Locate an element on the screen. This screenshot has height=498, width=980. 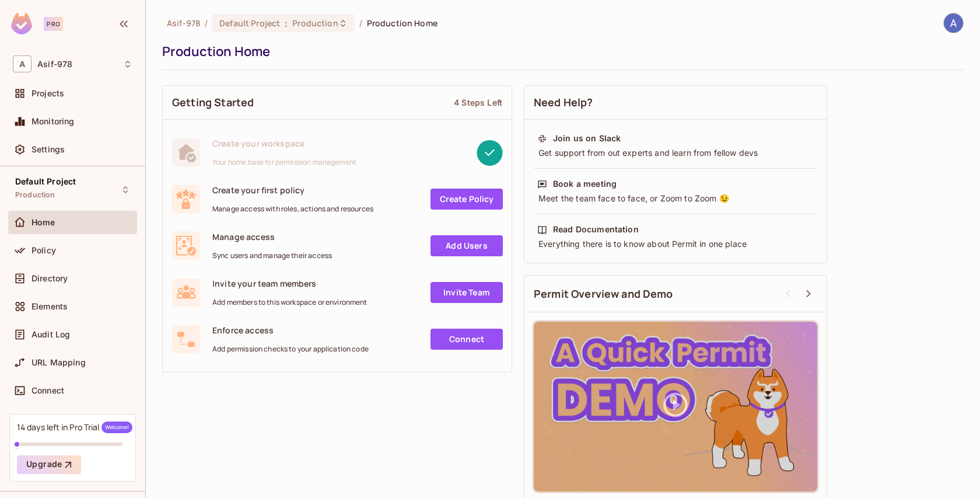
span: Manage access with roles, actions and resources is located at coordinates (293, 209).